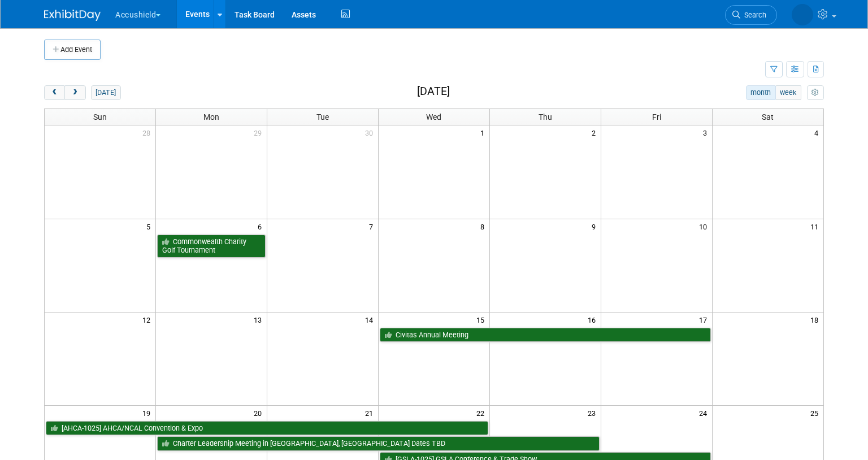  Describe the element at coordinates (815, 92) in the screenshot. I see `i: Personalize Calendar` at that location.